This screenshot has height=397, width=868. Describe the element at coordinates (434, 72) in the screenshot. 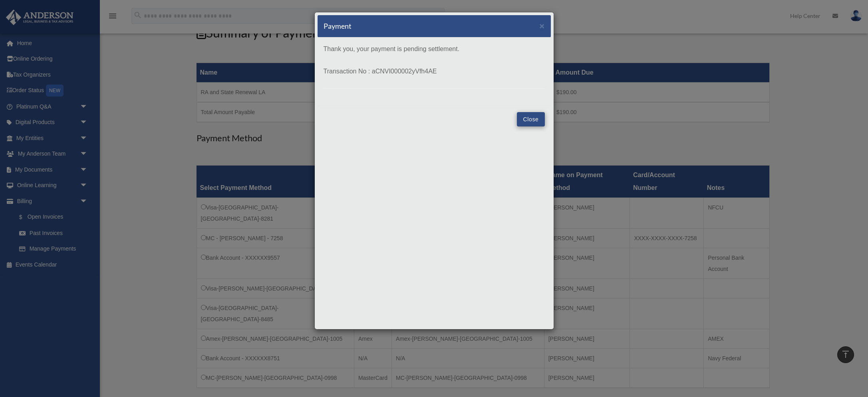

I see `p: Transaction No : aCNVI000002yVfh4AE` at that location.